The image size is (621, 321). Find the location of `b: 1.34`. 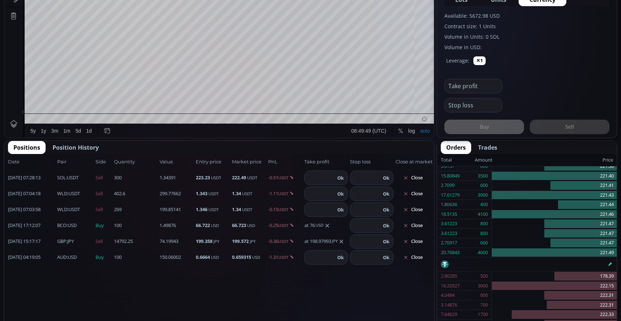

b: 1.34 is located at coordinates (236, 210).